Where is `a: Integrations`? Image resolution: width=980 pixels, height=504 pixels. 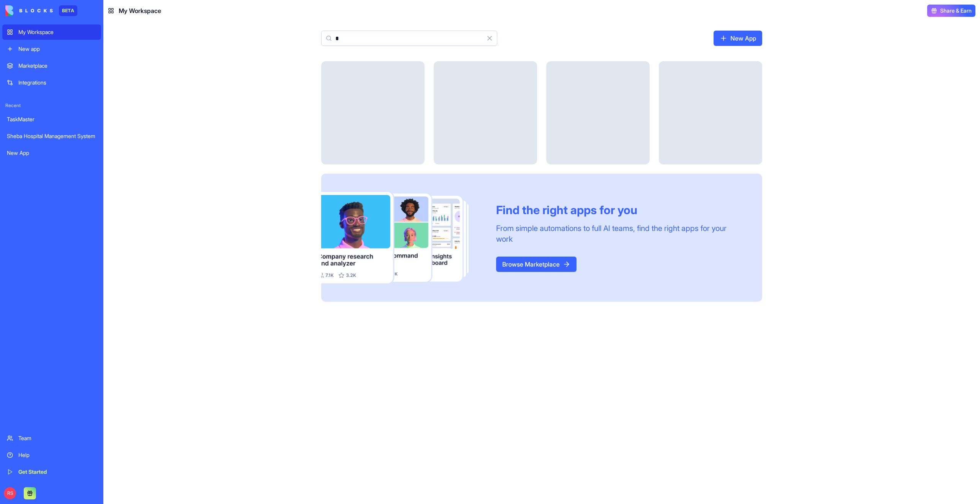
a: Integrations is located at coordinates (52, 82).